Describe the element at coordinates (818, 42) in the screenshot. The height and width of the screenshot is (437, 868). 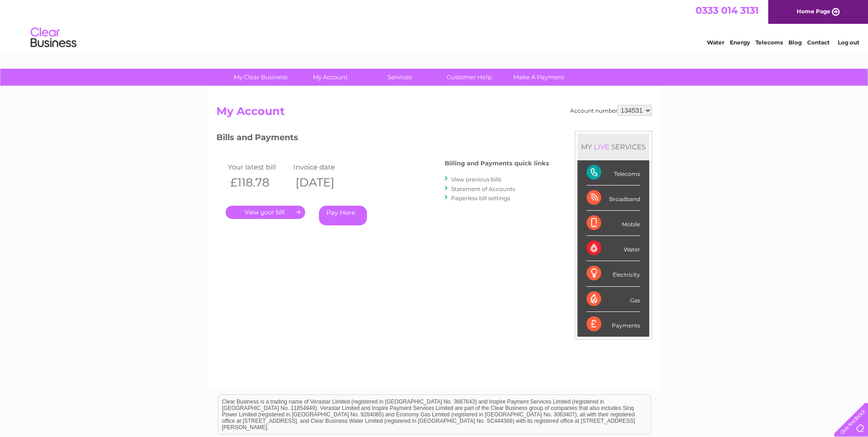
I see `a: Contact` at that location.